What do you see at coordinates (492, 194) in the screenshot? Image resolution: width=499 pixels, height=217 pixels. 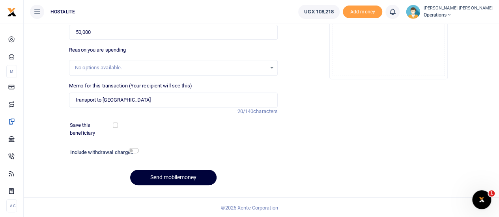 I see `span: 1` at bounding box center [492, 194].